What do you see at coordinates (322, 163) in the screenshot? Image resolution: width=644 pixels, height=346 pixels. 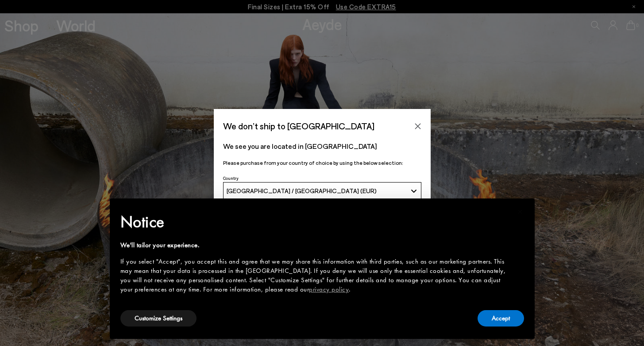 I see `p: Please purchase from your country of choice by using the below selection:` at bounding box center [322, 163].